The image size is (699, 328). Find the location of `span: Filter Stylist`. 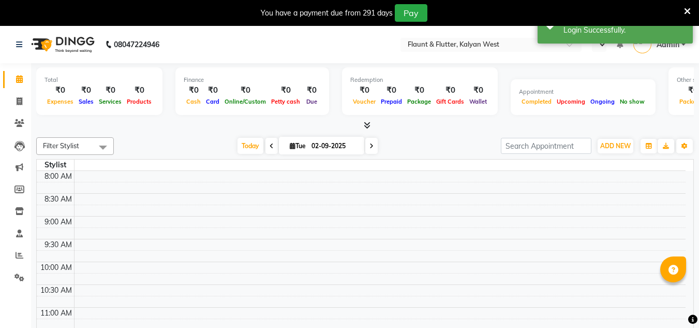

span: Filter Stylist is located at coordinates (61, 145).